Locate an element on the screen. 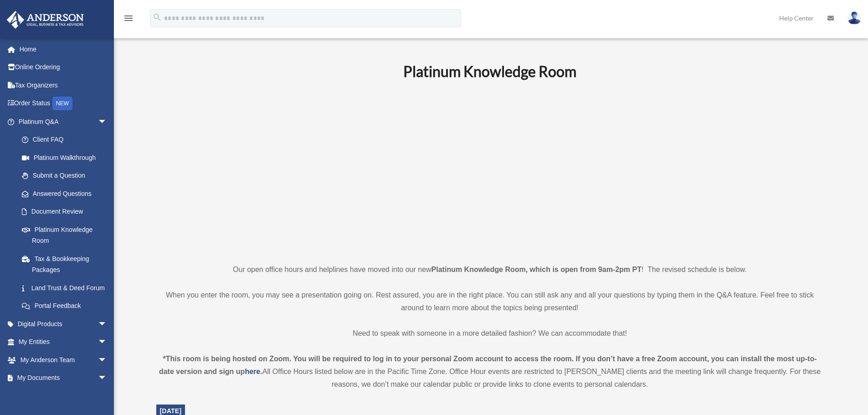 The width and height of the screenshot is (868, 415). a: Document Review is located at coordinates (66, 212).